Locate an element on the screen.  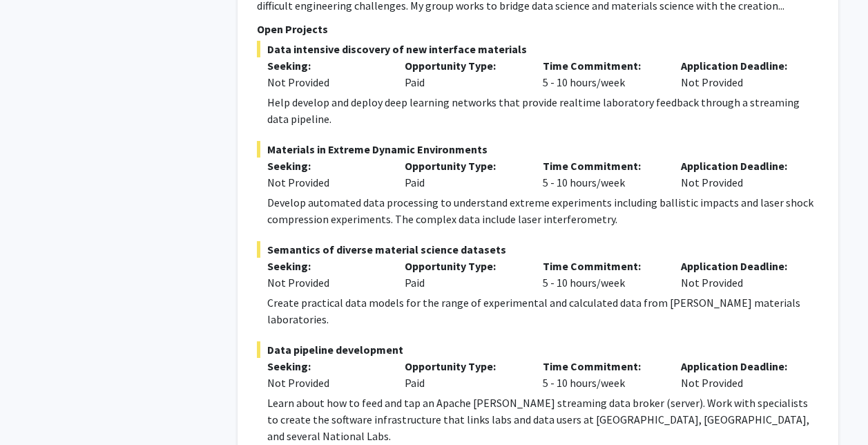
span: Data pipeline development is located at coordinates (538, 350).